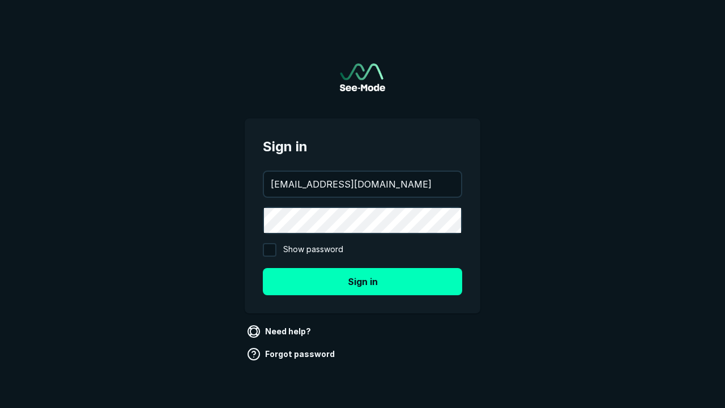 The image size is (725, 408). What do you see at coordinates (313, 250) in the screenshot?
I see `span: Show password` at bounding box center [313, 250].